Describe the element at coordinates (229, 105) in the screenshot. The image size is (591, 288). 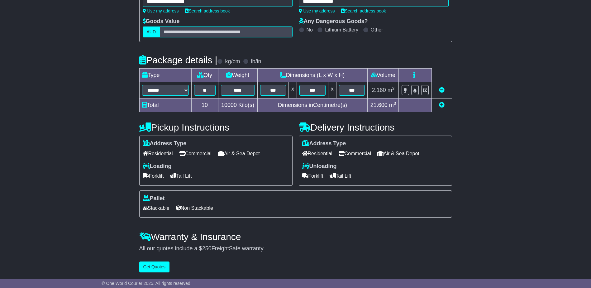
I see `span: 10000` at that location.